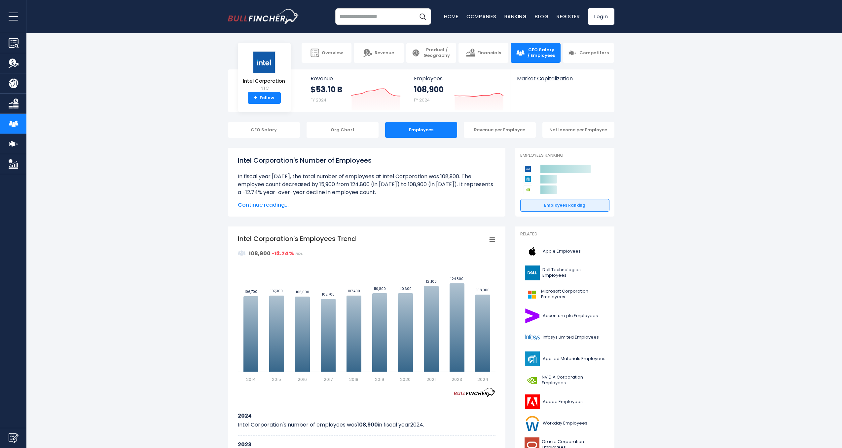  What do you see at coordinates (367, 160) in the screenshot?
I see `h1: Intel Corporation's Number of Employees` at bounding box center [367, 160].